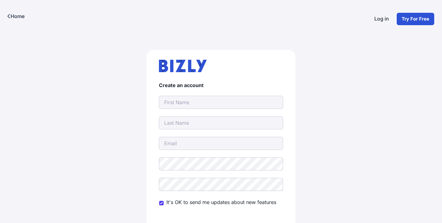 The image size is (442, 223). I want to click on input: Email, so click(221, 143).